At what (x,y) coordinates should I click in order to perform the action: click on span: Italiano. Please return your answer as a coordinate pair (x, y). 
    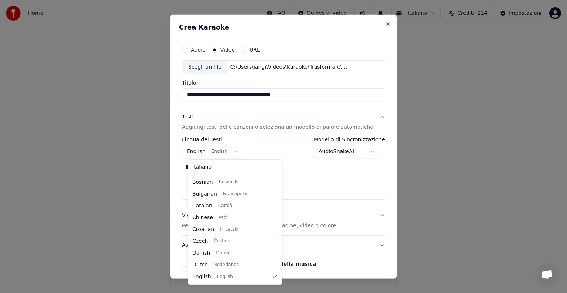
    Looking at the image, I should click on (202, 167).